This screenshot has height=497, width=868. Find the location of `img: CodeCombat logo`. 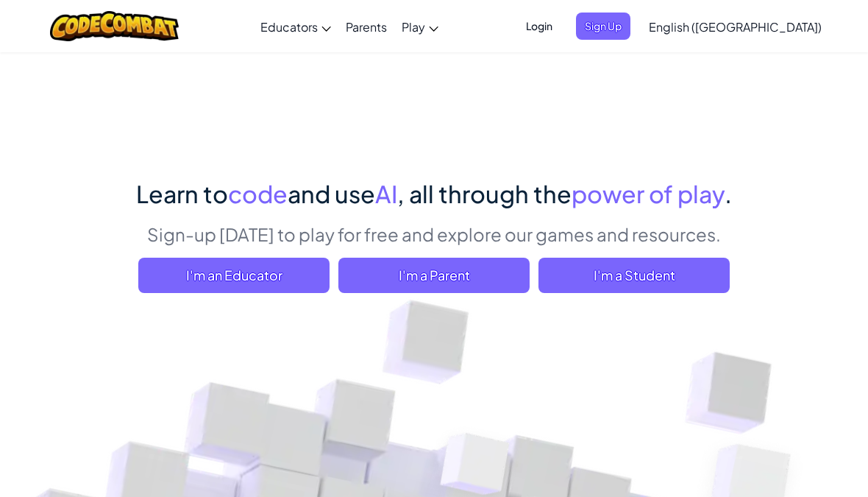

img: CodeCombat logo is located at coordinates (114, 26).